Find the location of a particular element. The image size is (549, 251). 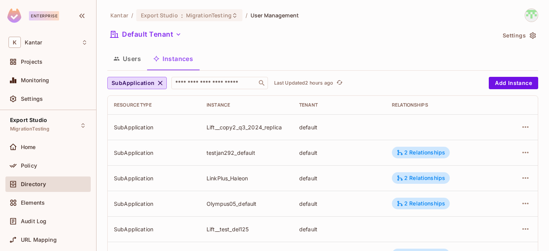

img: SReyMgAAAABJRU5ErkJggg== is located at coordinates (14, 15).